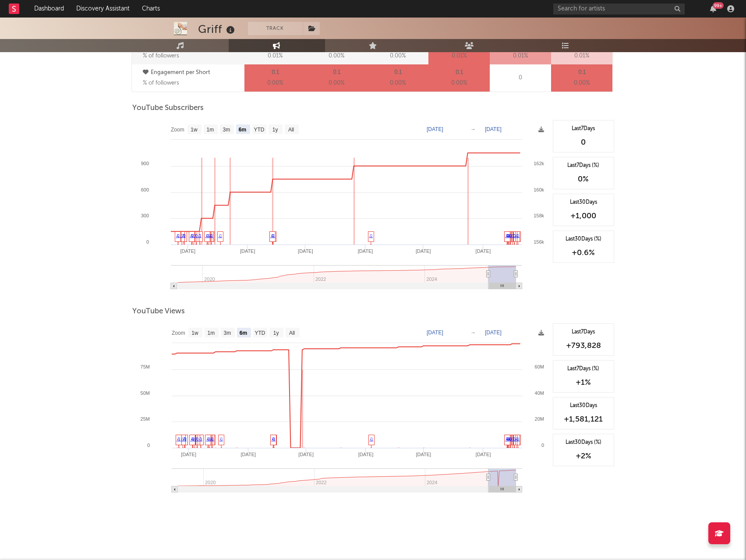 The image size is (746, 560). I want to click on div: +1 %, so click(583, 382).